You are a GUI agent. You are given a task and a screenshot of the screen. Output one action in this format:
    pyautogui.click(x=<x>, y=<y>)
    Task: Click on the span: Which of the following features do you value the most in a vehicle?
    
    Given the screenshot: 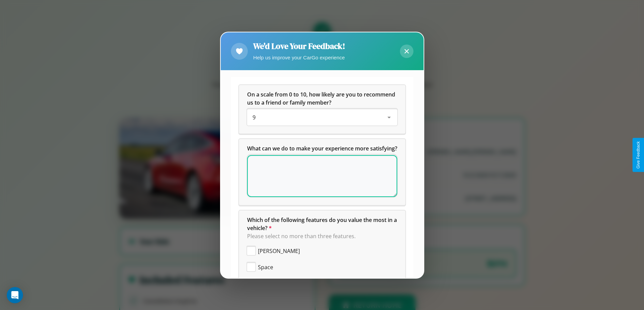 What is the action you would take?
    pyautogui.click(x=322, y=224)
    